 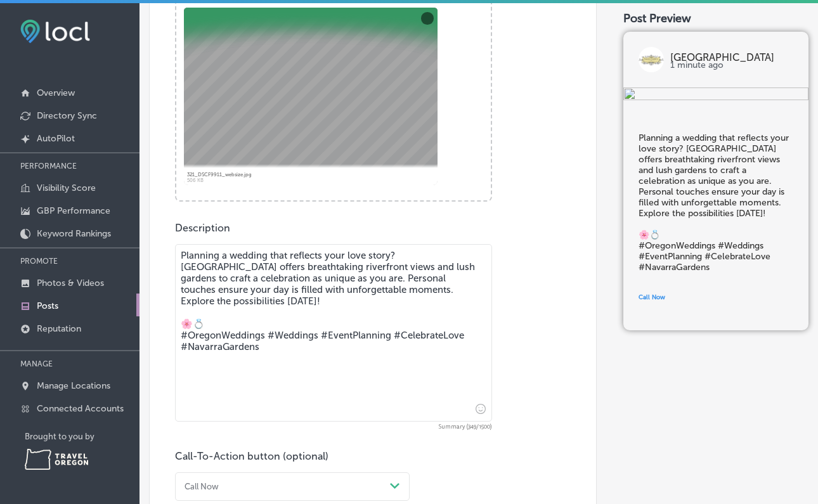 I want to click on p: Visibility Score, so click(x=66, y=188).